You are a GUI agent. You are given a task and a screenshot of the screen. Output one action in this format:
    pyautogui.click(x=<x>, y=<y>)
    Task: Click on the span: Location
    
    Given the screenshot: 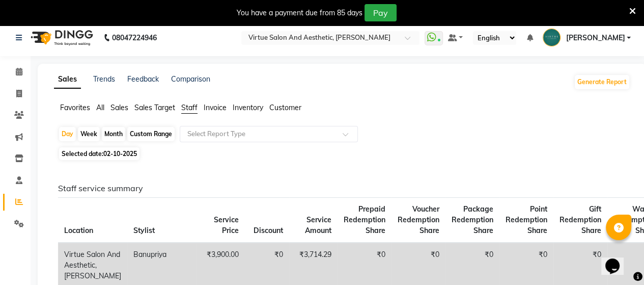 What is the action you would take?
    pyautogui.click(x=78, y=230)
    